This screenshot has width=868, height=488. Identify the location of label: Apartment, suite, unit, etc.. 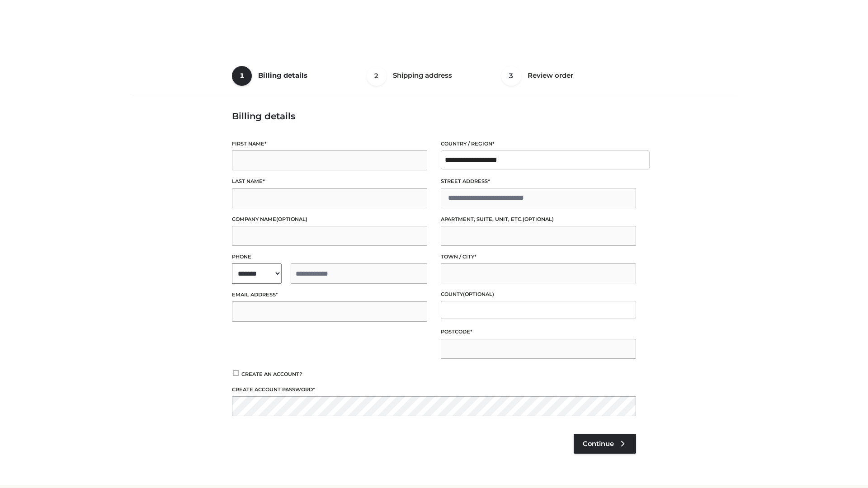
(538, 219).